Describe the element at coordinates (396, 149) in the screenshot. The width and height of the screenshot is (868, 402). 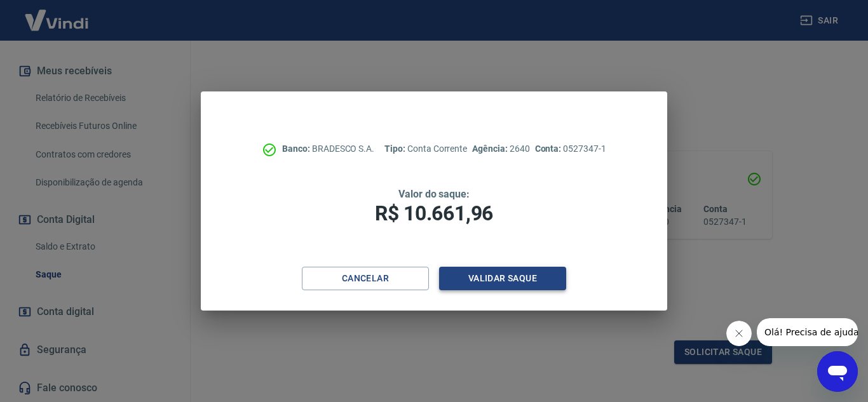
I see `span: Tipo:` at that location.